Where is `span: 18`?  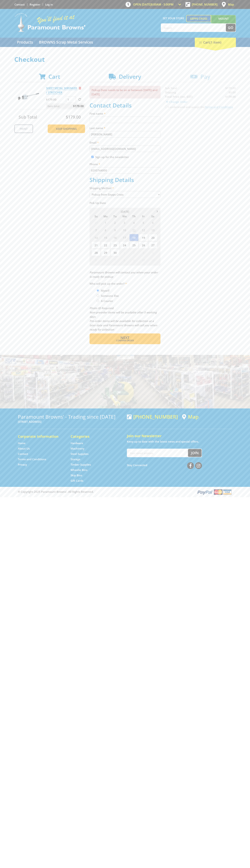
span: 18 is located at coordinates (134, 237).